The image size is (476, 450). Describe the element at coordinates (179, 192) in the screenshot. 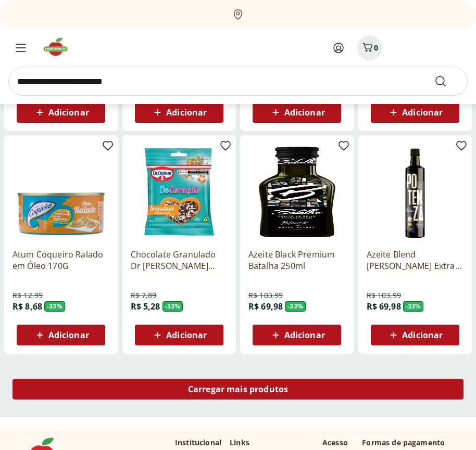

I see `img: Chocolate Granulado Dr Oetker 130G` at that location.